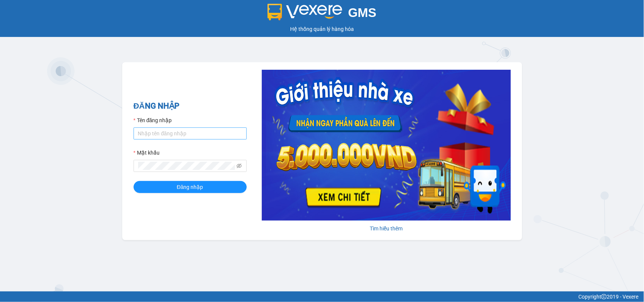  Describe the element at coordinates (153, 120) in the screenshot. I see `label: Tên đăng nhập` at that location.